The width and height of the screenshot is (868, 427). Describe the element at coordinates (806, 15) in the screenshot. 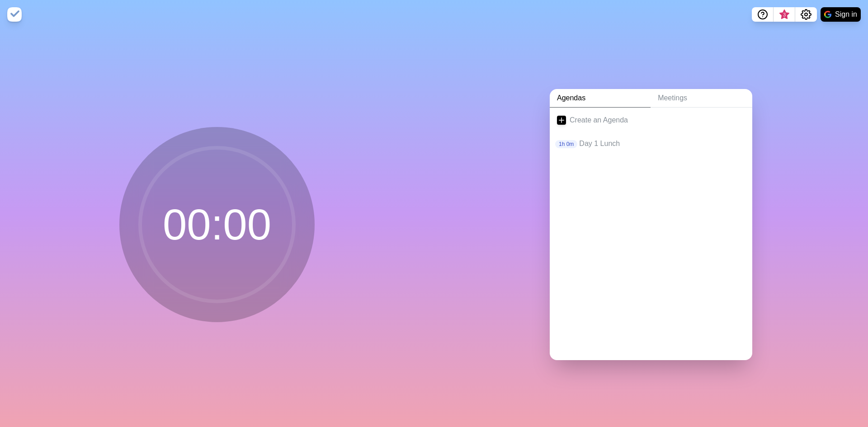

I see `button: Settings` at that location.